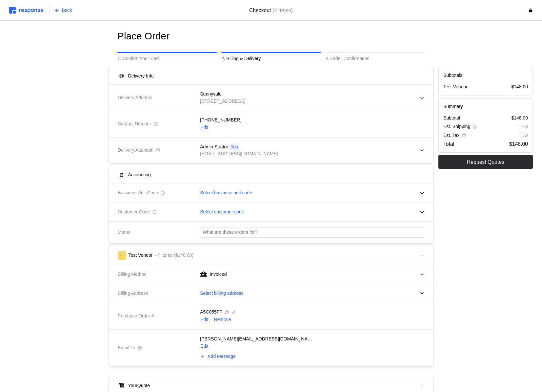  I want to click on p: Sunnyvale, so click(211, 94).